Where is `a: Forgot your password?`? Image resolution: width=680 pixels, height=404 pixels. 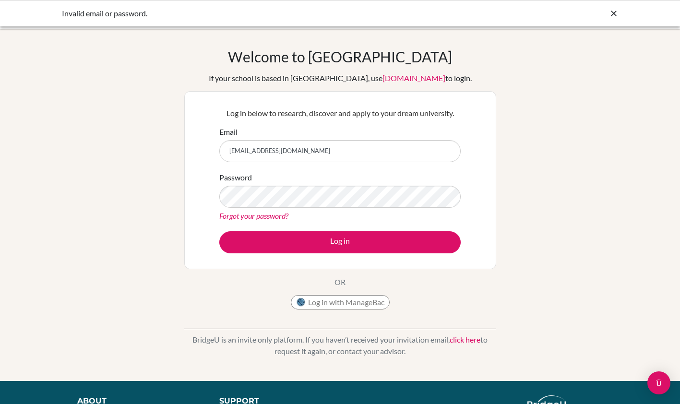
a: Forgot your password? is located at coordinates (254, 216).